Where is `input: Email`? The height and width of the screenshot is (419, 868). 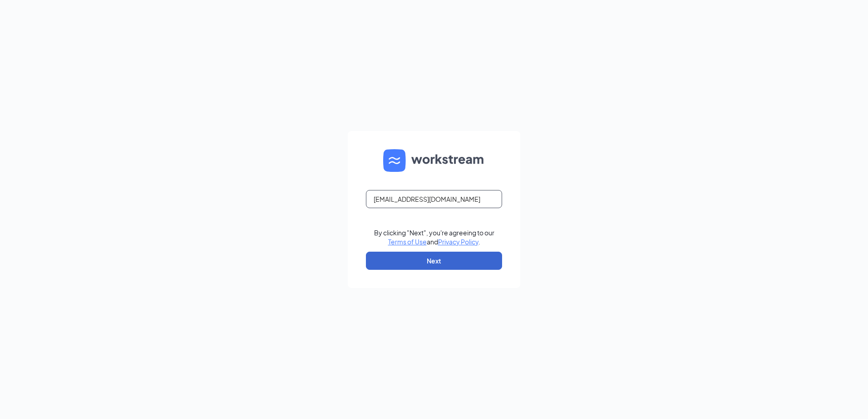
input: Email is located at coordinates (434, 199).